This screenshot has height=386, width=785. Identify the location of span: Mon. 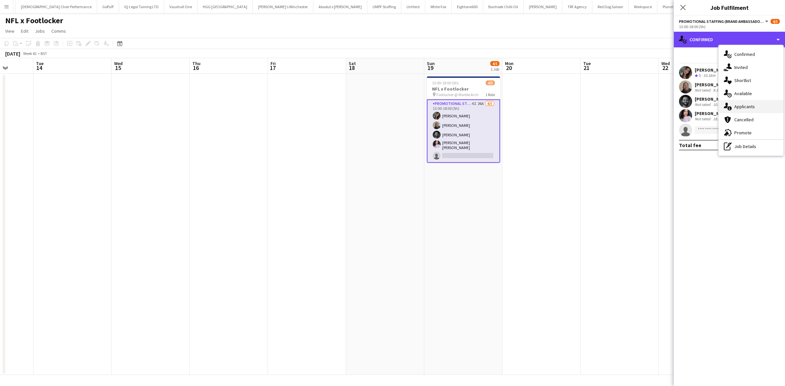
(509, 63).